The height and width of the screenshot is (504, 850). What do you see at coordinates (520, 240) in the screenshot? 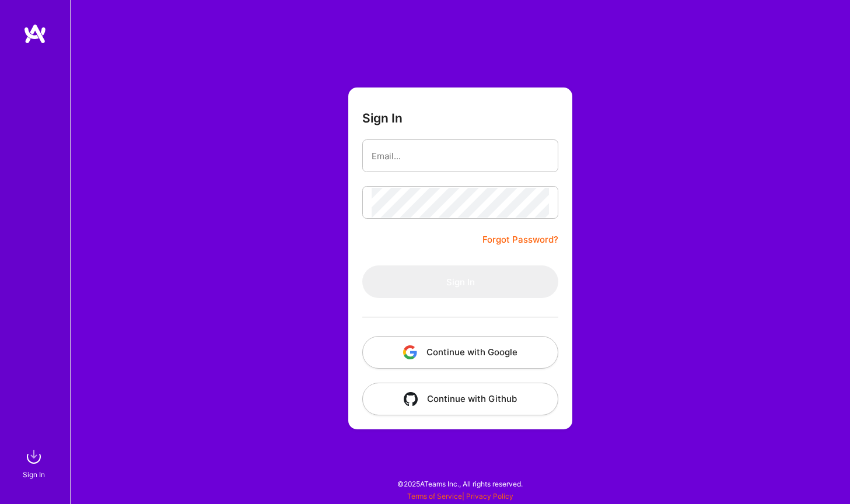
I see `a: Forgot Password?` at bounding box center [520, 240].